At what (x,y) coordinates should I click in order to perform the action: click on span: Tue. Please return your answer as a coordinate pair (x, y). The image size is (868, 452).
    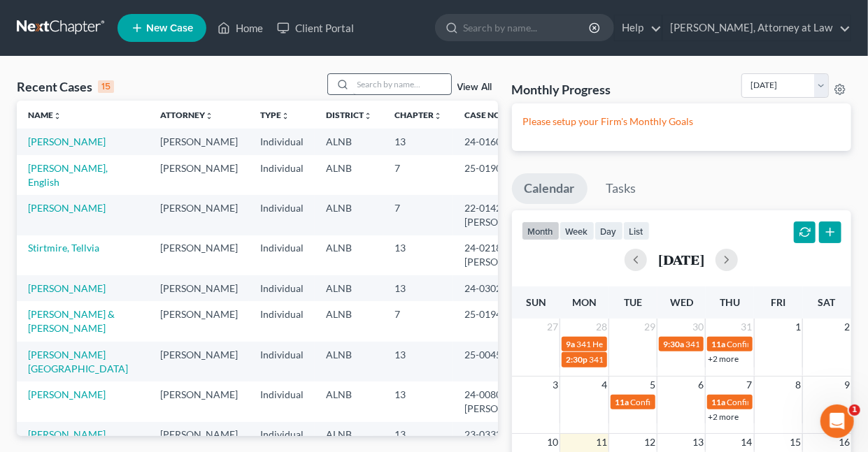
    Looking at the image, I should click on (633, 302).